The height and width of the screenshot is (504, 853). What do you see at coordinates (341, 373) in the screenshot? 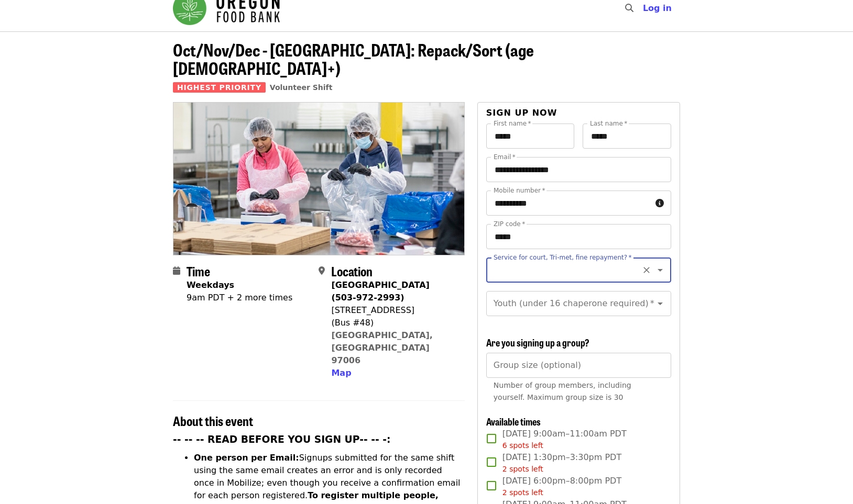
I see `span: Map` at bounding box center [341, 373].